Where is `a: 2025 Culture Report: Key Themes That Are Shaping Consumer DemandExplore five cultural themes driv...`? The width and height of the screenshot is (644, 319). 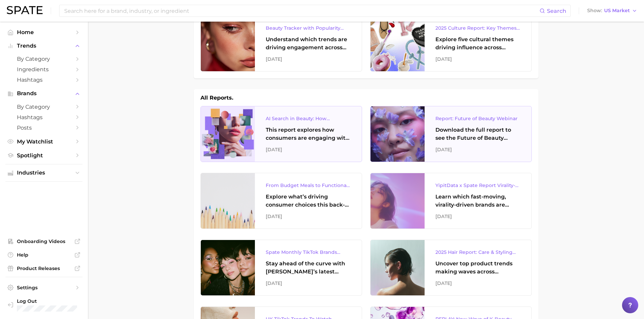
a: 2025 Culture Report: Key Themes That Are Shaping Consumer DemandExplore five cultural themes driv... is located at coordinates (451, 43).